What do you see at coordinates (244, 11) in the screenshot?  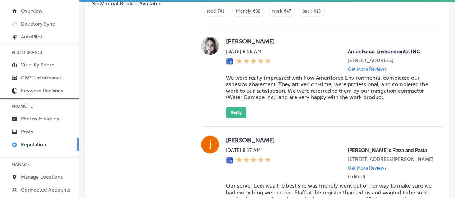 I see `a: friendly` at bounding box center [244, 11].